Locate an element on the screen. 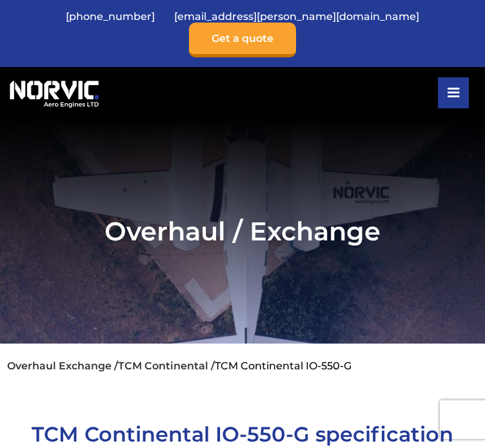  li: TCM Continental IO-550-G is located at coordinates (283, 366).